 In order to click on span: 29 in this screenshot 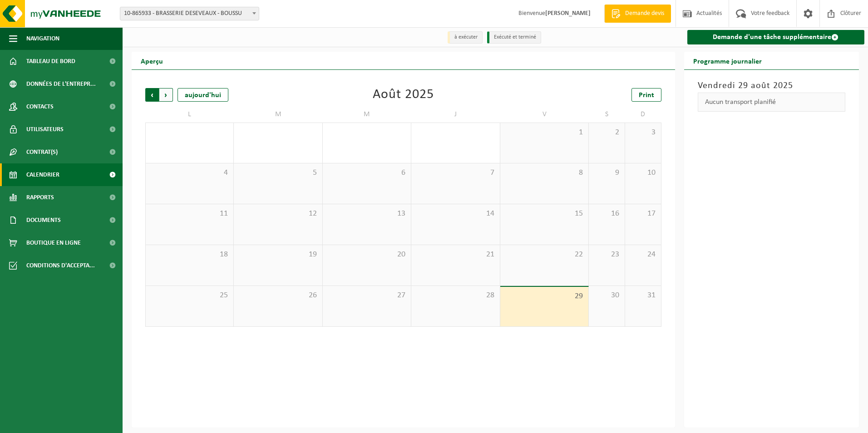, I will do `click(544, 296)`.